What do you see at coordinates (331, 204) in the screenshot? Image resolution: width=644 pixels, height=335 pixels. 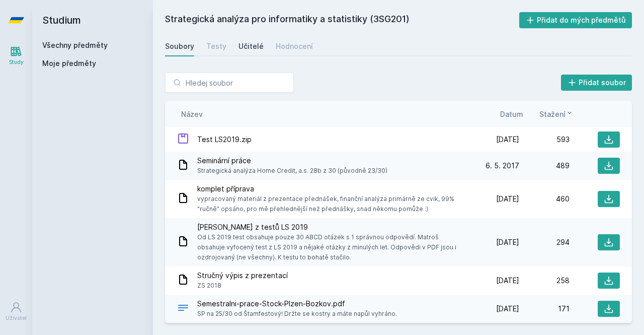 I see `span: vypracovaný materiál z prezentace přednášek, finanční analýza primárně ze cvik, 99% "ručně" opsán...` at bounding box center [331, 204].